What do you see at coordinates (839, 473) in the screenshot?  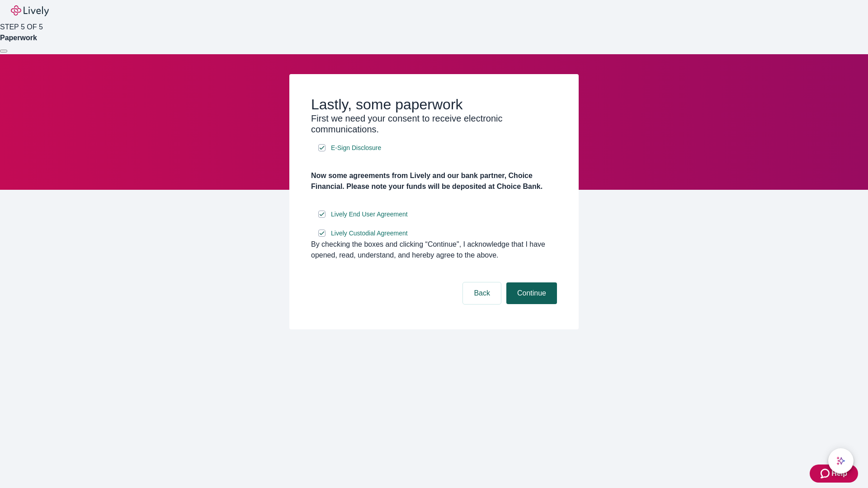 I see `span: Help` at bounding box center [839, 473].